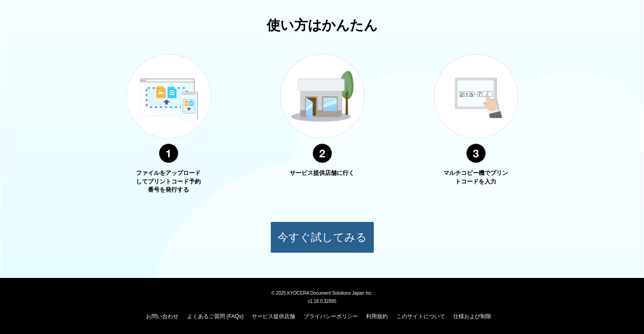 The image size is (644, 334). Describe the element at coordinates (322, 173) in the screenshot. I see `p: サービス提供店舗に行く` at that location.